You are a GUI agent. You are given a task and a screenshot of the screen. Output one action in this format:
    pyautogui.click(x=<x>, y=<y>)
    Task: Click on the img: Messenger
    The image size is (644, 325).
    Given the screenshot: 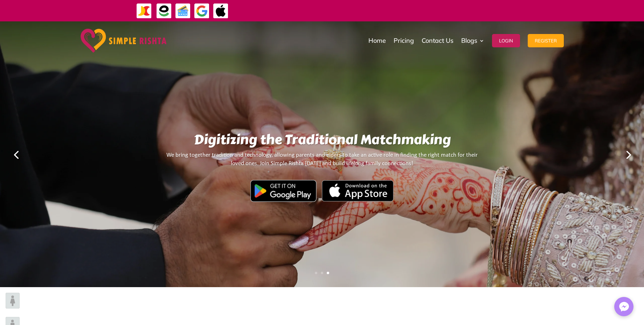 What is the action you would take?
    pyautogui.click(x=624, y=306)
    